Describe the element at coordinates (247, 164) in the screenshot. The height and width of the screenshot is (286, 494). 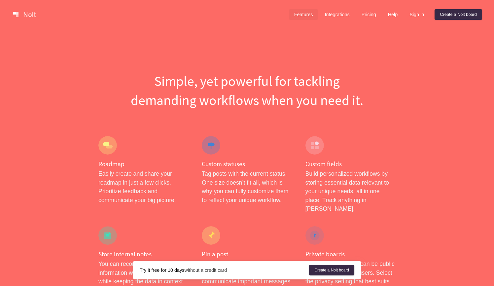
I see `h4: Custom statuses` at that location.